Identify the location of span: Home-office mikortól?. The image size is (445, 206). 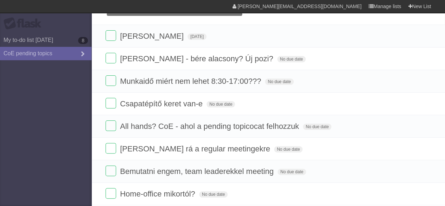
(158, 194).